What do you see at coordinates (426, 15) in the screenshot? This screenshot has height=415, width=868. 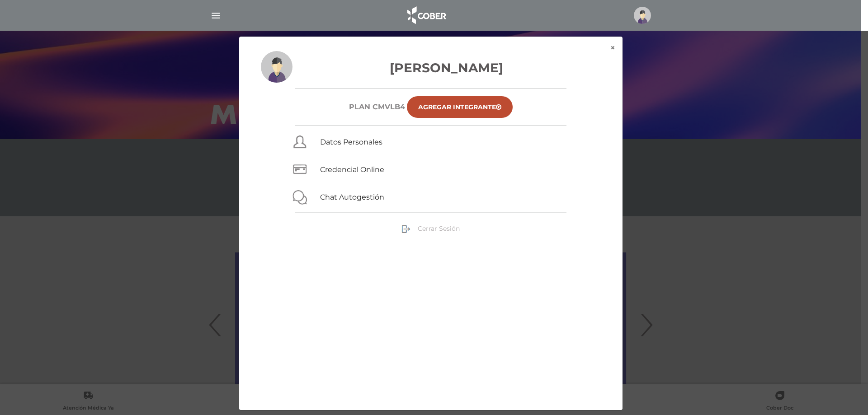 I see `img: logo_cober_home-white.png` at bounding box center [426, 15].